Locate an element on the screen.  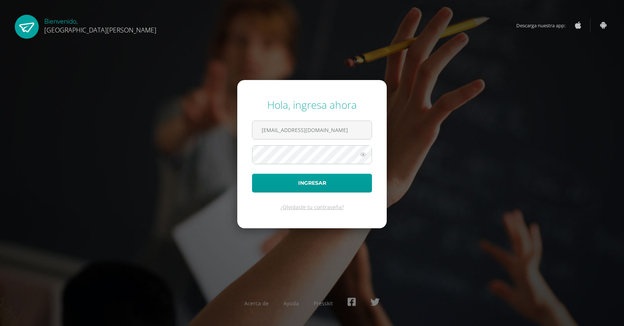
a: Ayuda is located at coordinates (291, 303).